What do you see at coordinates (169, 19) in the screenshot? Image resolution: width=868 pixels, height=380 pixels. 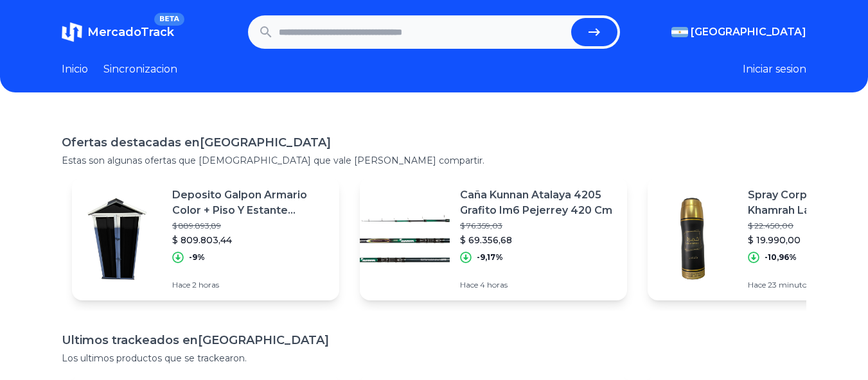 I see `span: BETA` at bounding box center [169, 19].